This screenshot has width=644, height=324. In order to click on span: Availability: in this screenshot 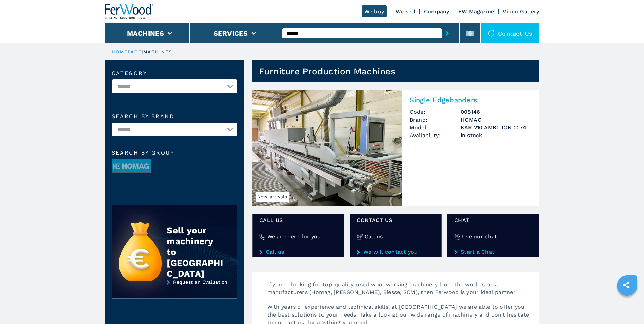, I will do `click(435, 135)`.